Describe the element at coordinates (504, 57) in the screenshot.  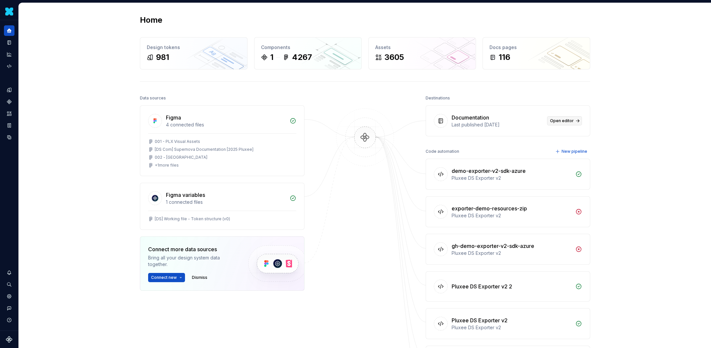
I see `div: 116` at that location.